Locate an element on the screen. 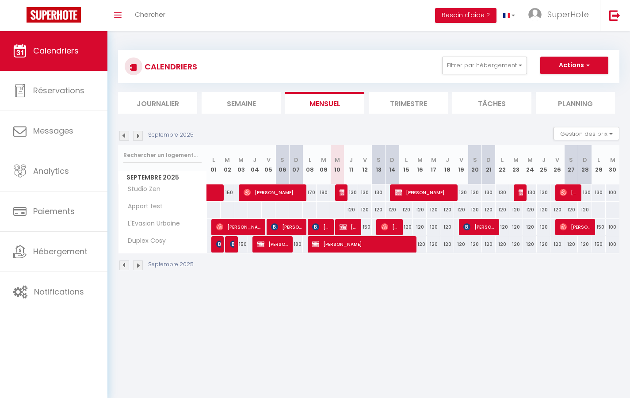 The image size is (630, 398). li: Trimestre is located at coordinates (408, 103).